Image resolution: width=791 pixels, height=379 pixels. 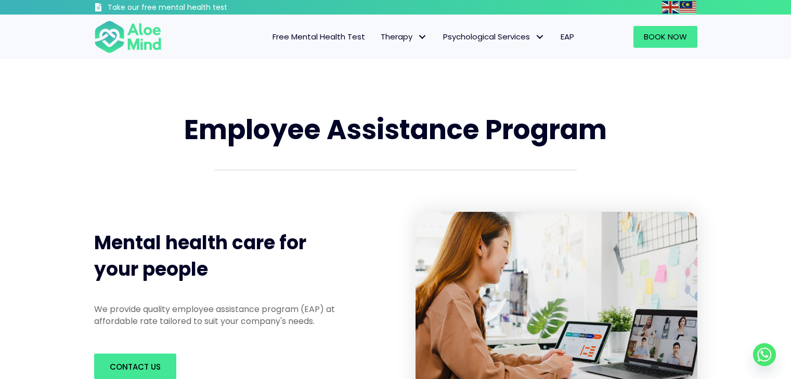 What do you see at coordinates (764, 355) in the screenshot?
I see `a: Whatsapp` at bounding box center [764, 355].